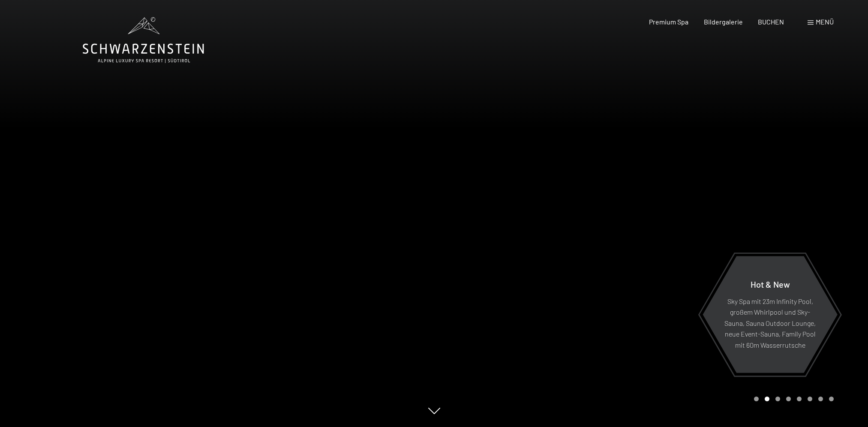 Image resolution: width=868 pixels, height=427 pixels. I want to click on div: Carousel Page 2 (Current Slide), so click(767, 399).